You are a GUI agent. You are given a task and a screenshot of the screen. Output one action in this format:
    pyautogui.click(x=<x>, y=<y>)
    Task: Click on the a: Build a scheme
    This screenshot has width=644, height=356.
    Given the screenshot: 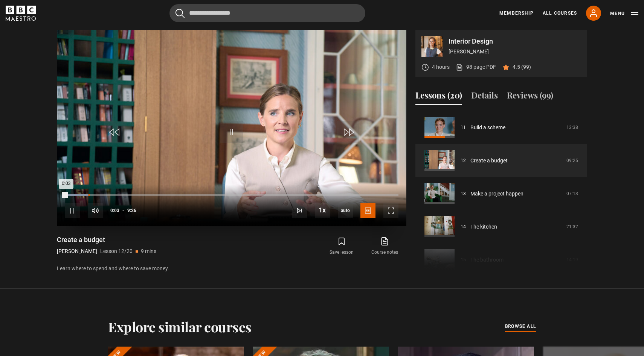 What is the action you would take?
    pyautogui.click(x=488, y=128)
    